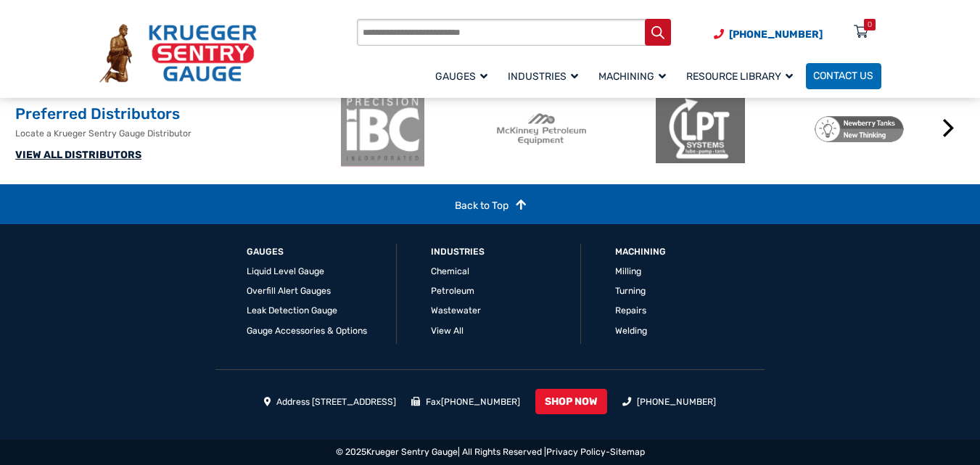 This screenshot has width=980, height=465. What do you see at coordinates (576, 452) in the screenshot?
I see `a: Privacy Policy` at bounding box center [576, 452].